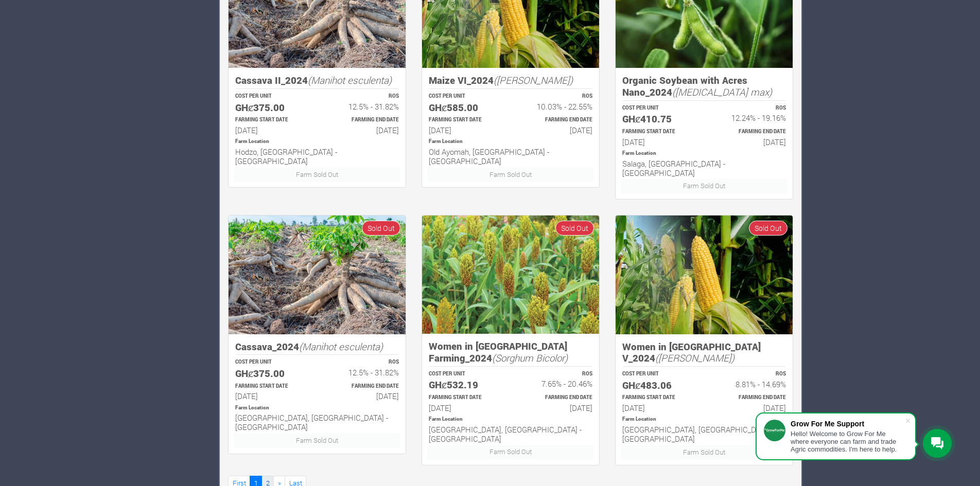  What do you see at coordinates (658, 385) in the screenshot?
I see `h5: GHȼ483.06` at bounding box center [658, 385].